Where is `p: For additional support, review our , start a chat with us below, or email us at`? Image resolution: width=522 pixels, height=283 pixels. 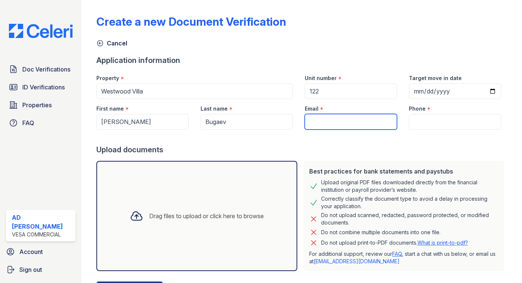 p: For additional support, review our , start a chat with us below, or email us at is located at coordinates (404, 258).